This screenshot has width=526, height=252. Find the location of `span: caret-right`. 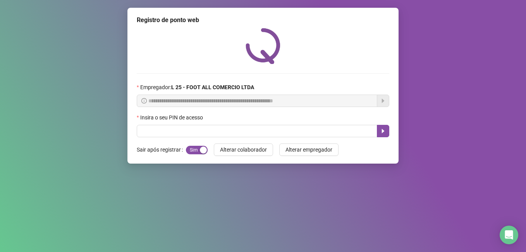

span: caret-right is located at coordinates (383, 131).